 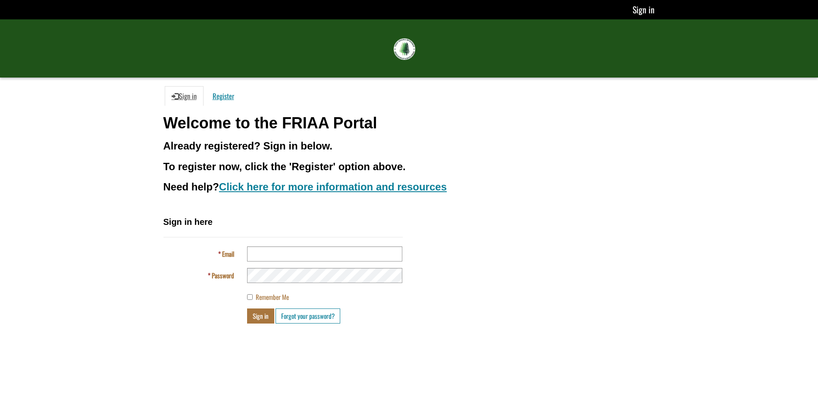 What do you see at coordinates (409, 146) in the screenshot?
I see `h3: Already registered? Sign in below.` at bounding box center [409, 146].